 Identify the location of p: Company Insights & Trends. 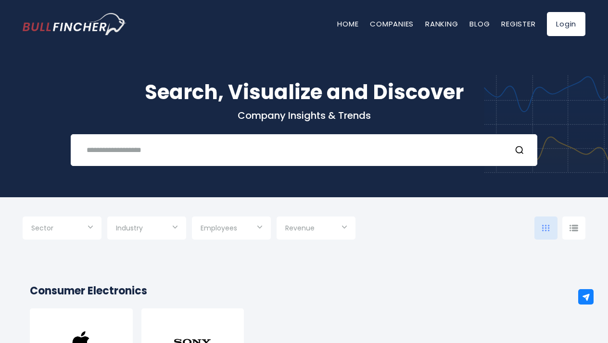
(304, 115).